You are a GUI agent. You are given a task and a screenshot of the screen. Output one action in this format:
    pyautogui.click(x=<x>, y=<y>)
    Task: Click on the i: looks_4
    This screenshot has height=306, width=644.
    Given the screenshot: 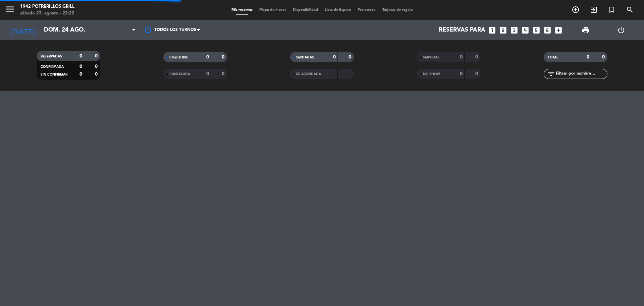 What is the action you would take?
    pyautogui.click(x=525, y=30)
    